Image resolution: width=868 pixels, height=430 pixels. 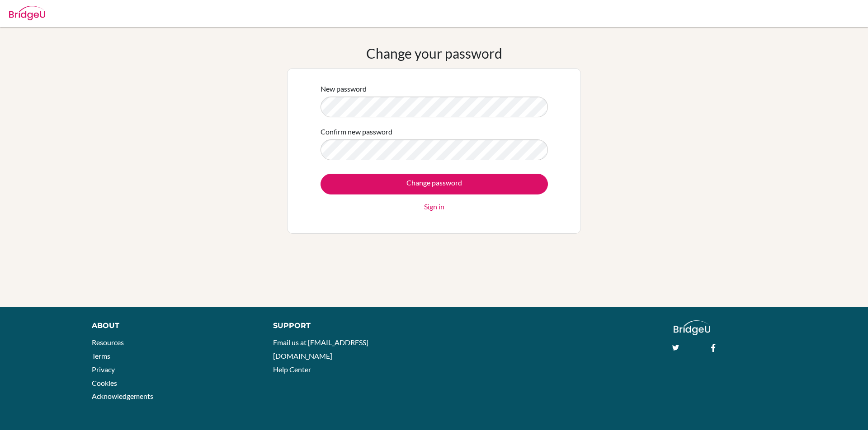 I want to click on img: logo_white@2x-f4f0deed5e89b7ecb1c2cc34c3e3d731f90f0f143d5ea2071677605dd97b5244.png, so click(x=692, y=328).